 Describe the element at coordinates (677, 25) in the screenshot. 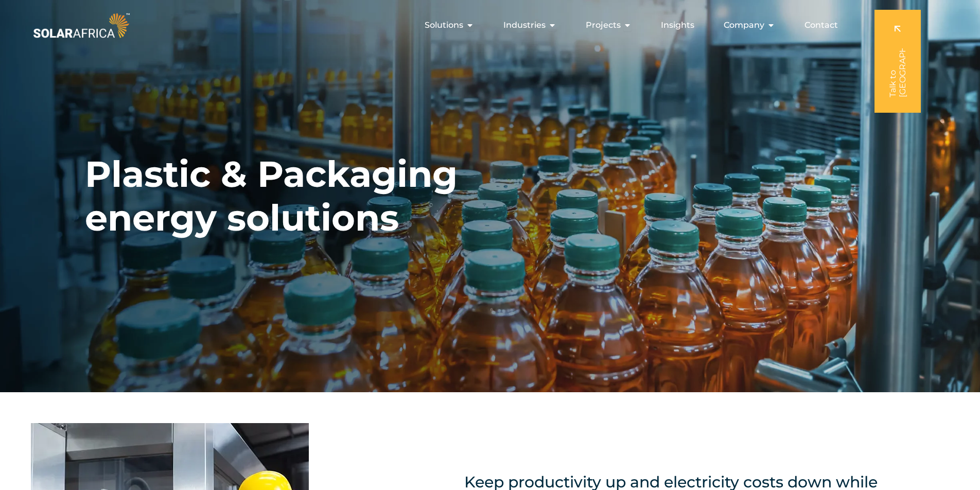

I see `span: Insights` at that location.